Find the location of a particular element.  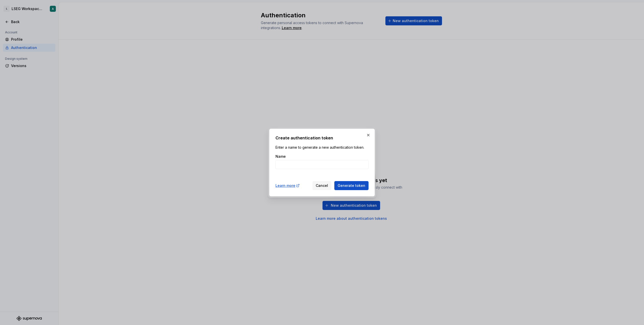

h2: Create authentication token is located at coordinates (322, 138).